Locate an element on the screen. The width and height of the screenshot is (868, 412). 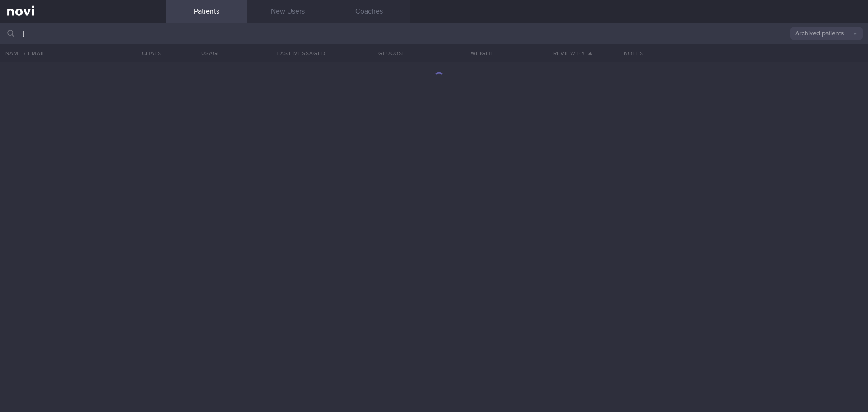
div: Notes is located at coordinates (743, 54).